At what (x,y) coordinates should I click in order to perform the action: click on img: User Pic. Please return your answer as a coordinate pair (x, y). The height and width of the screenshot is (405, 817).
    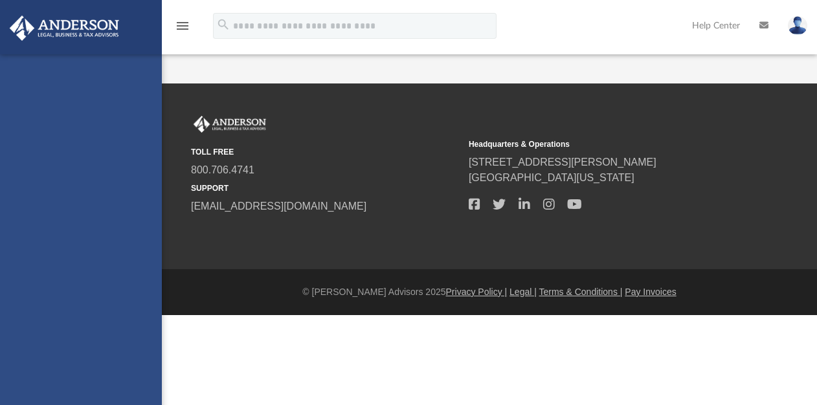
    Looking at the image, I should click on (797, 25).